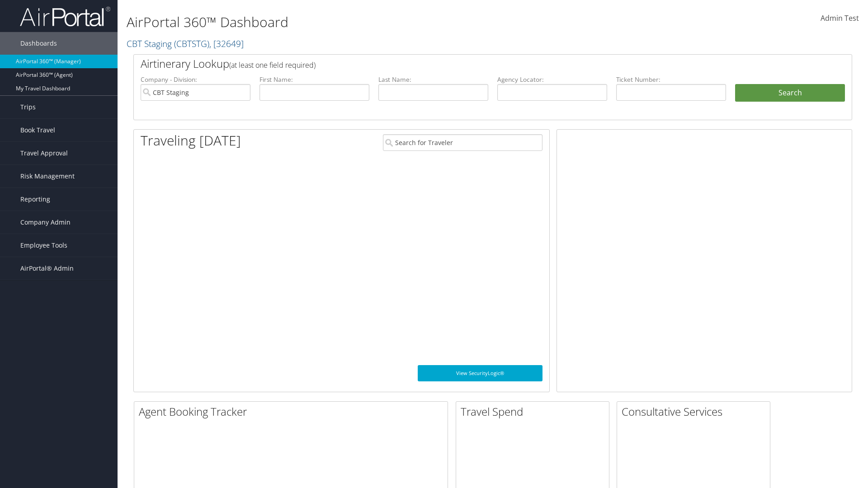 This screenshot has width=868, height=488. Describe the element at coordinates (480, 373) in the screenshot. I see `a: View SecurityLogic®` at that location.